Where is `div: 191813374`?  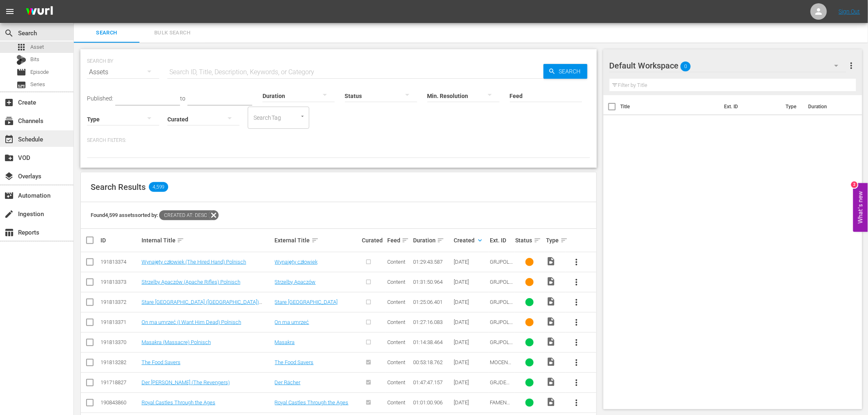 div: 191813374 is located at coordinates (120, 261).